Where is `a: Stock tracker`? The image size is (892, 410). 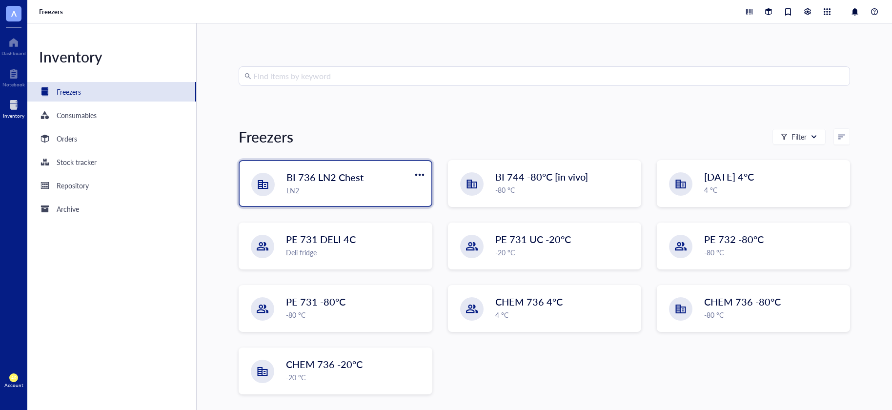 a: Stock tracker is located at coordinates (112, 162).